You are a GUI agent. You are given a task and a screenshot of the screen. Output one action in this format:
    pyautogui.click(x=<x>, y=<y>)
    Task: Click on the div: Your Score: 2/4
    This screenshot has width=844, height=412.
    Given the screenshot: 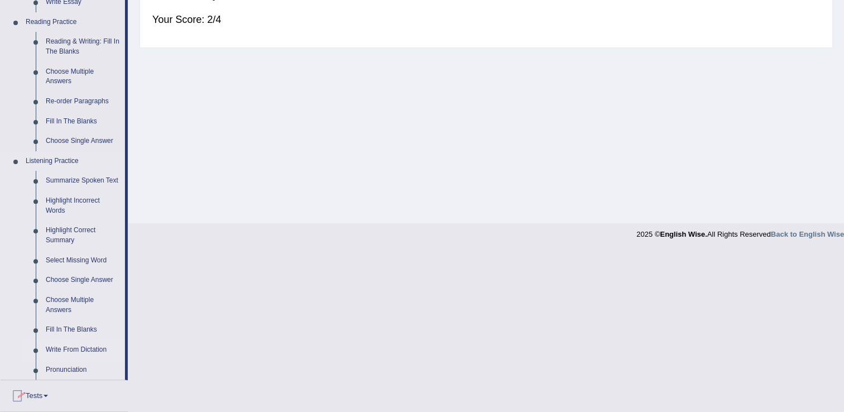 What is the action you would take?
    pyautogui.click(x=486, y=20)
    